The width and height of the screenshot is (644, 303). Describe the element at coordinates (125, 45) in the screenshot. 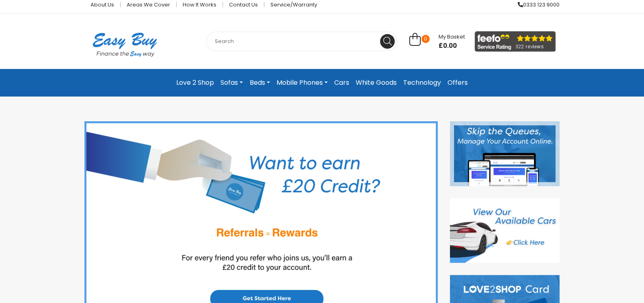

I see `img: Easy Buy` at that location.